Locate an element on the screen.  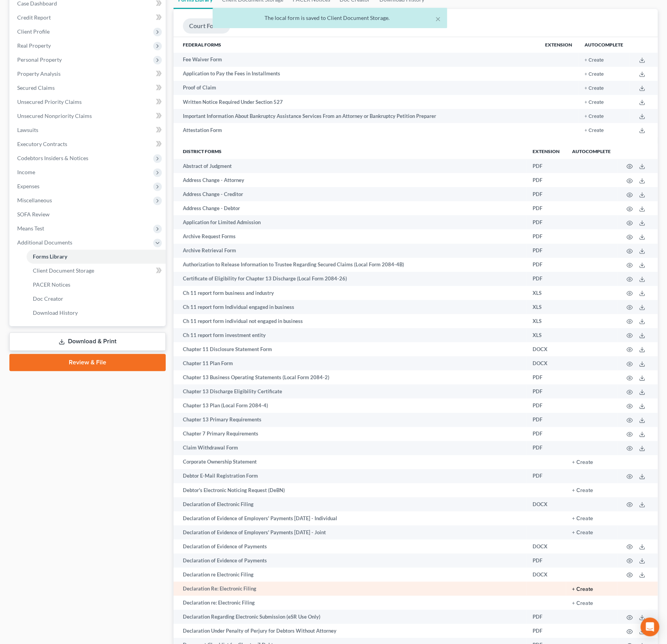
a: Executory Contracts is located at coordinates (88, 144).